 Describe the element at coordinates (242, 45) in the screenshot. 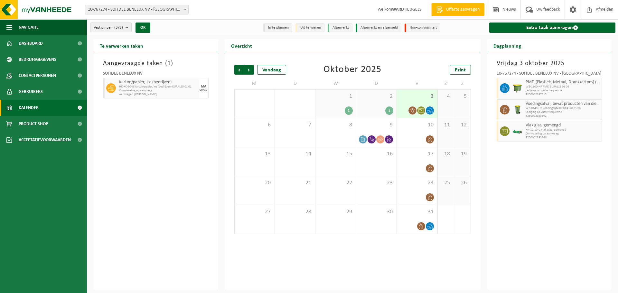

I see `h2: Overzicht` at that location.